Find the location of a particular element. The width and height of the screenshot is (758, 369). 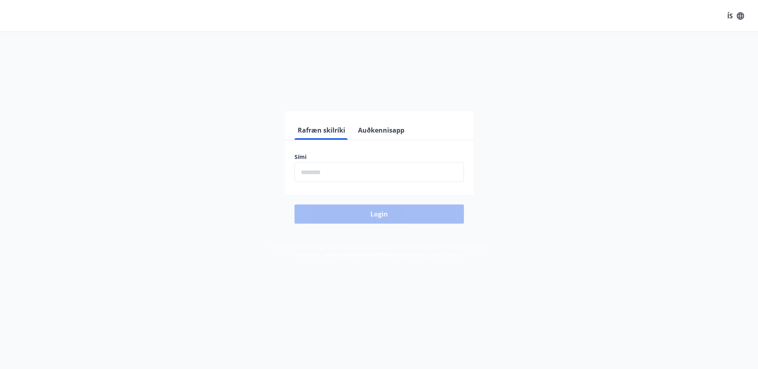

button: Auðkennisapp is located at coordinates (381, 130).